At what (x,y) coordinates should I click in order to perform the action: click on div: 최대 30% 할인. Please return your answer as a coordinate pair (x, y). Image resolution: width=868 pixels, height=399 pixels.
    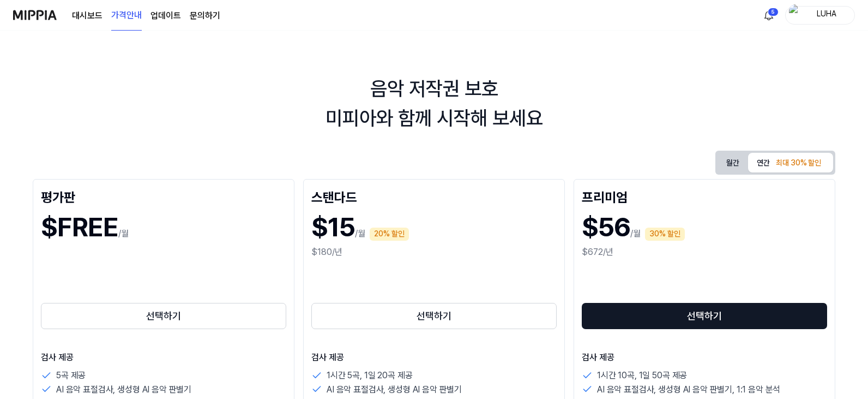
    Looking at the image, I should click on (798, 163).